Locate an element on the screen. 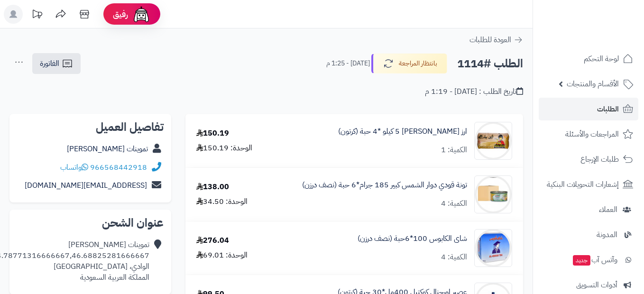 This screenshot has width=644, height=294. span: لوحة التحكم is located at coordinates (601, 59).